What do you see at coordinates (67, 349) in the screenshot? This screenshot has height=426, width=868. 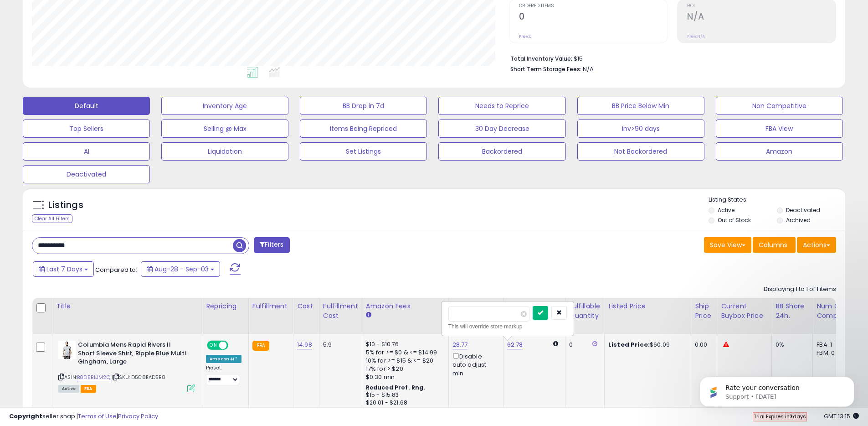 I see `img: 41KZQWQQOUL._SL40_.jpg` at bounding box center [67, 349].